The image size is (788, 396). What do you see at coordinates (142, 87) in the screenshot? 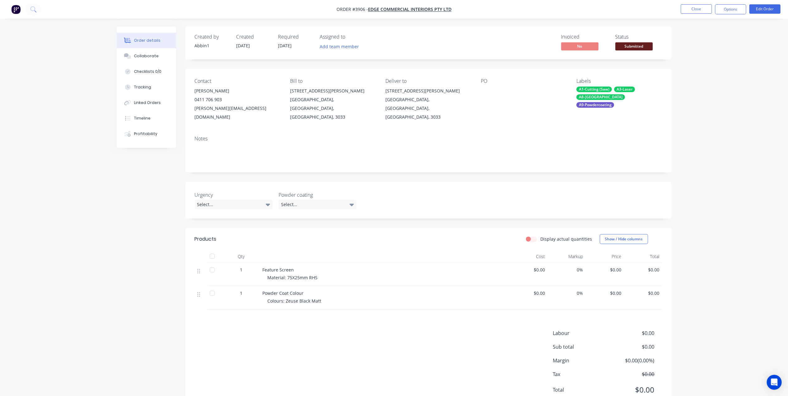
I see `div: Tracking` at bounding box center [142, 87].